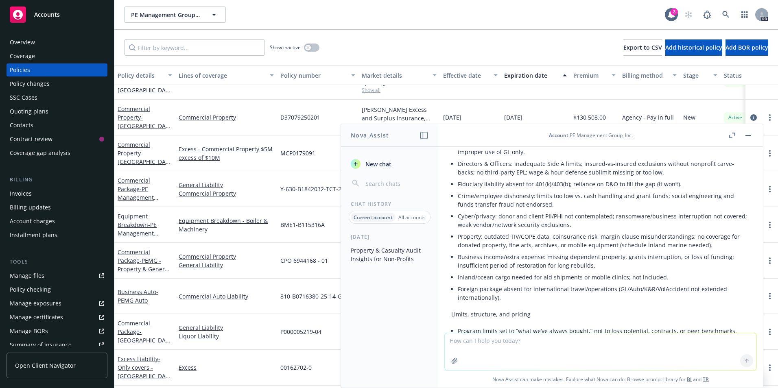 Image resolution: width=778 pixels, height=388 pixels. I want to click on button: Policy number, so click(318, 75).